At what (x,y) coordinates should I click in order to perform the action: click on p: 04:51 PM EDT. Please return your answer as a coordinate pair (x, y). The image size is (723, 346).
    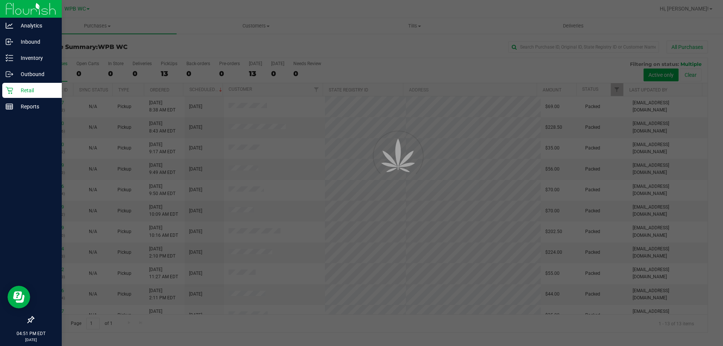
    Looking at the image, I should click on (31, 334).